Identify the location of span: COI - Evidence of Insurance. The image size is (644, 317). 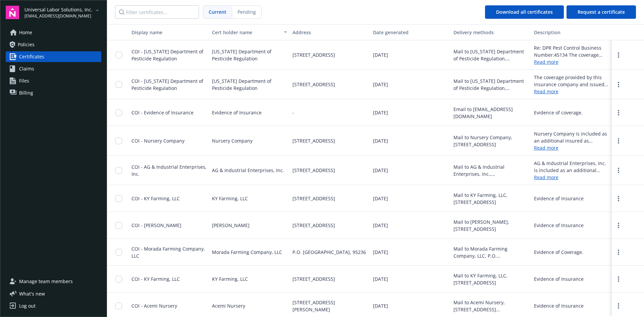
(162, 112).